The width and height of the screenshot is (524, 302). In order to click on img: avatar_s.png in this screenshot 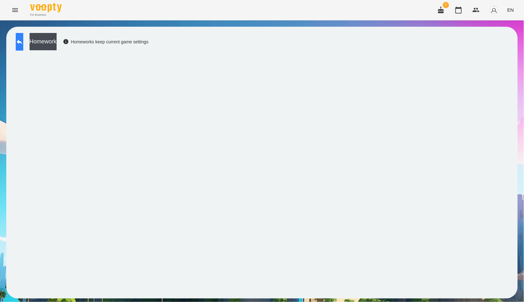, I will do `click(494, 10)`.